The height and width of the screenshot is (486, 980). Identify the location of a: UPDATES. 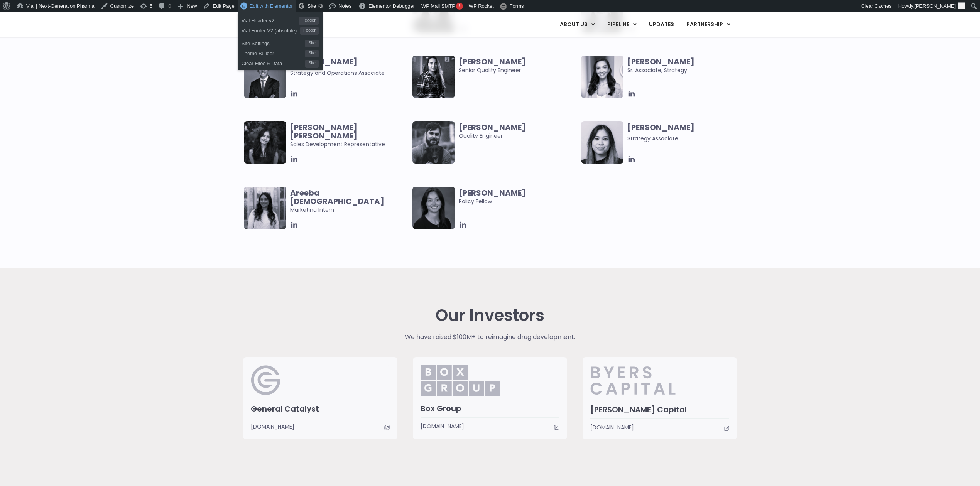
(662, 25).